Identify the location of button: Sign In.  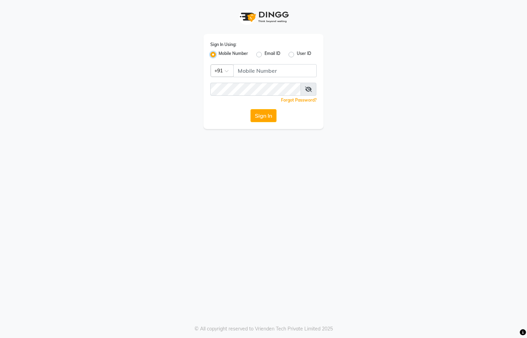
(263, 116).